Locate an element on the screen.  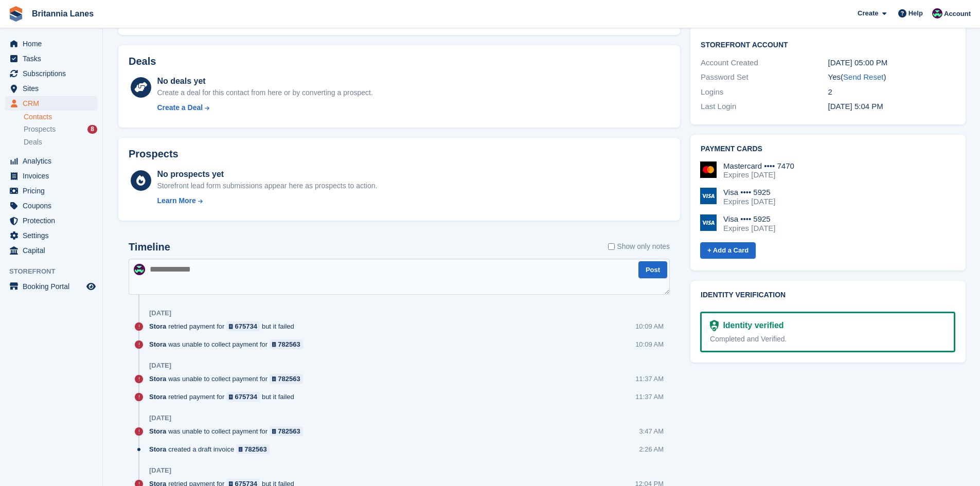
a: Deals is located at coordinates (60, 142).